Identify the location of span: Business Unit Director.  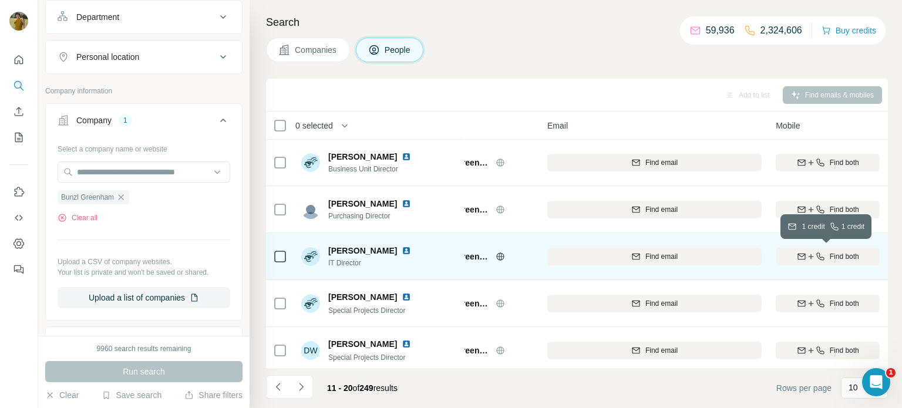
(372, 169).